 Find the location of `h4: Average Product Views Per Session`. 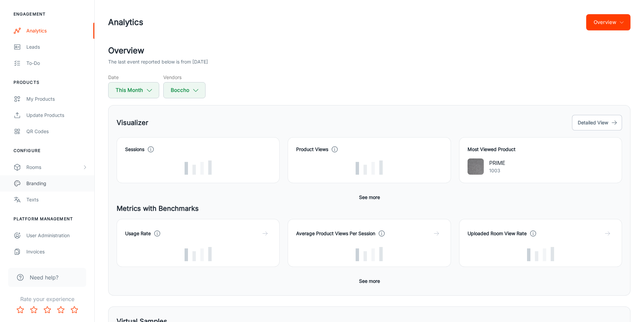

h4: Average Product Views Per Session is located at coordinates (336, 234).